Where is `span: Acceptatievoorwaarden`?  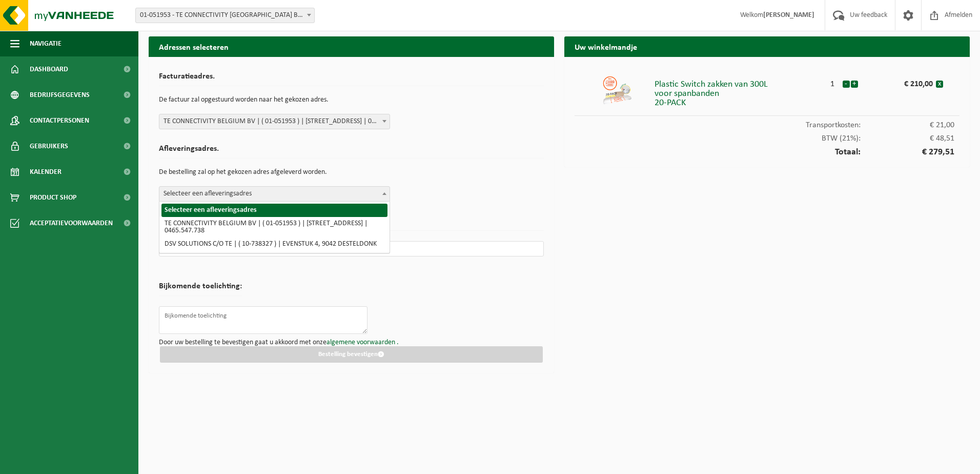 span: Acceptatievoorwaarden is located at coordinates (71, 223).